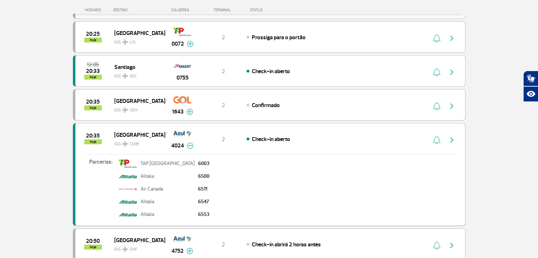 This screenshot has height=258, width=538. Describe the element at coordinates (204, 202) in the screenshot. I see `p: 6547` at that location.